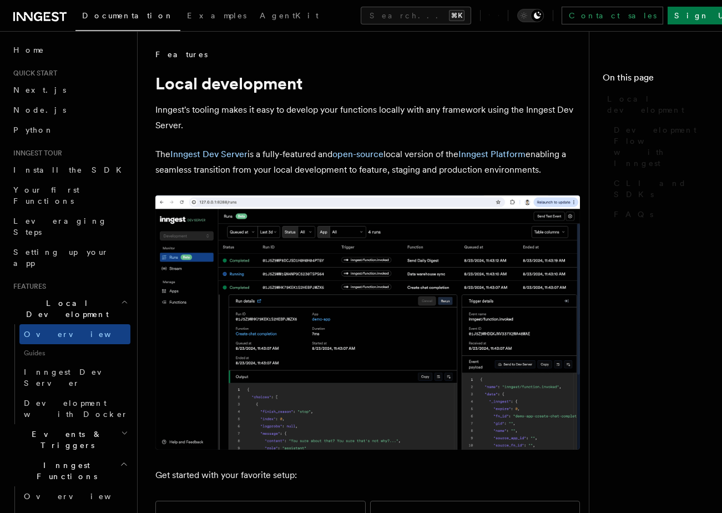  I want to click on a: Inngest Platform, so click(492, 154).